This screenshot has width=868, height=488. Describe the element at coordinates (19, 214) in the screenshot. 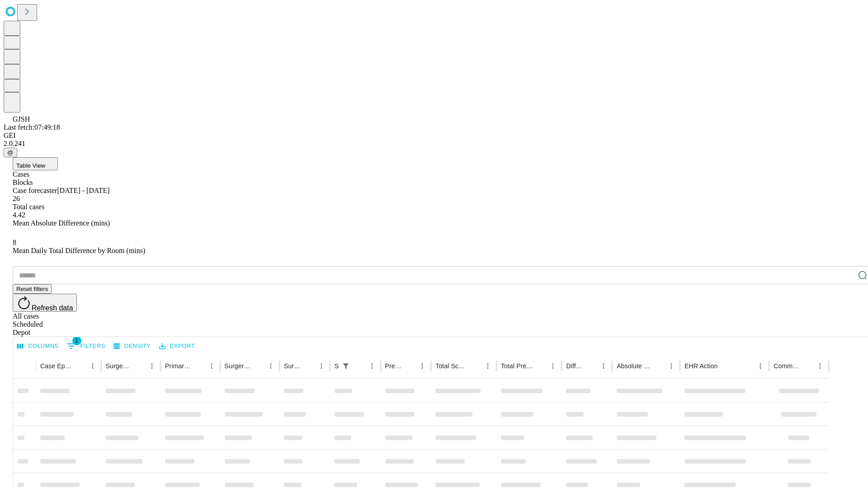

I see `span: 4.42` at that location.